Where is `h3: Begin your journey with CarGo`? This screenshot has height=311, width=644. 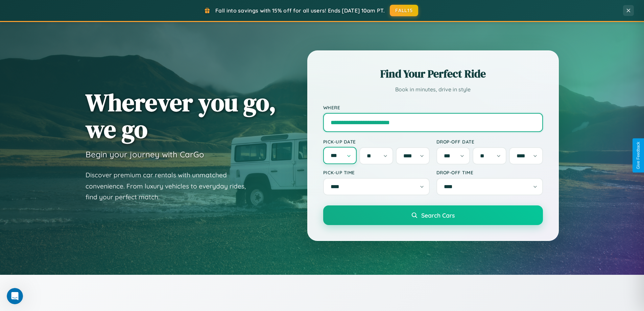 h3: Begin your journey with CarGo is located at coordinates (145, 154).